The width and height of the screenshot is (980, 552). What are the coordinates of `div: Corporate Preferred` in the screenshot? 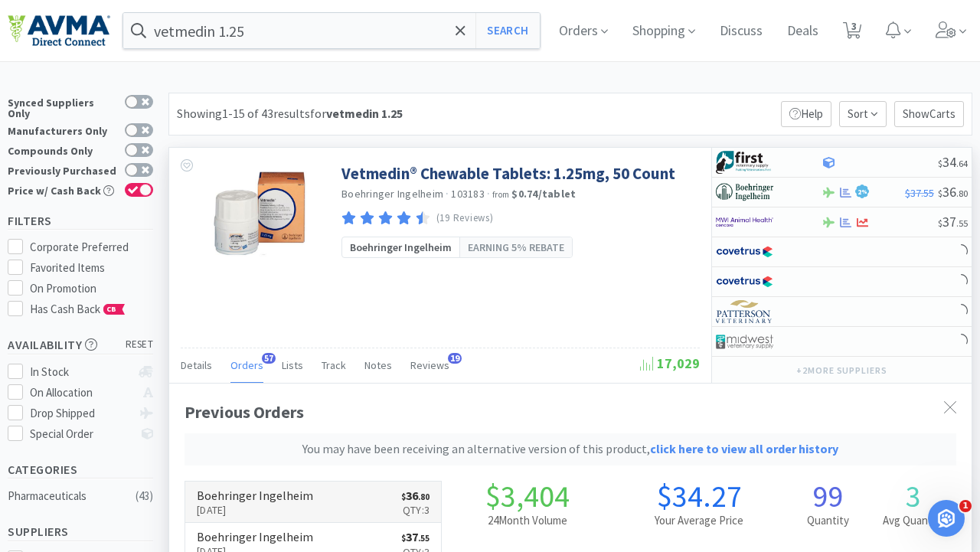 It's located at (92, 247).